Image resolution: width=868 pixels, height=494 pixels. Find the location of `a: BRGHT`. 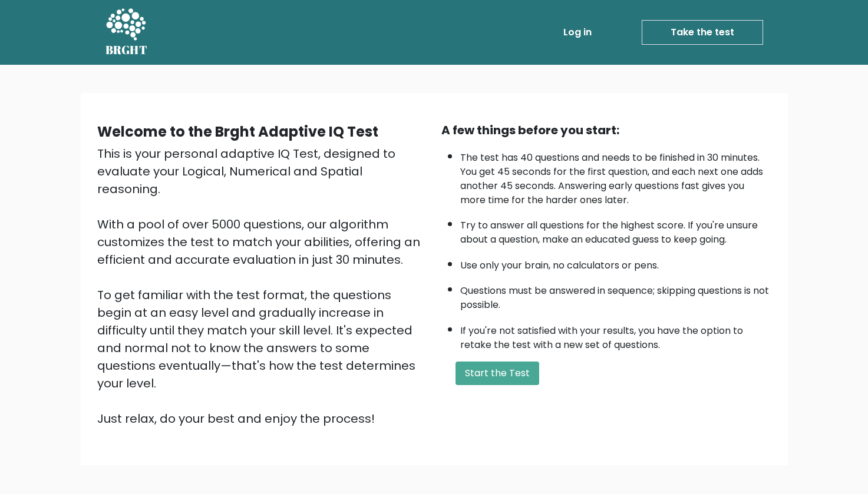

a: BRGHT is located at coordinates (127, 33).